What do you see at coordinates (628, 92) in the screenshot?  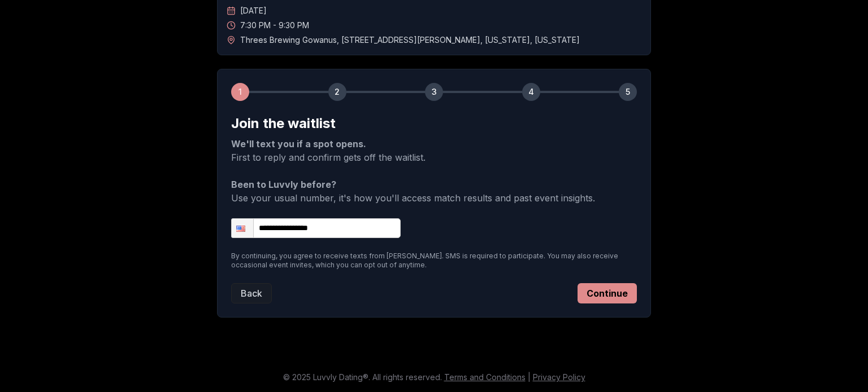 I see `div: 5` at bounding box center [628, 92].